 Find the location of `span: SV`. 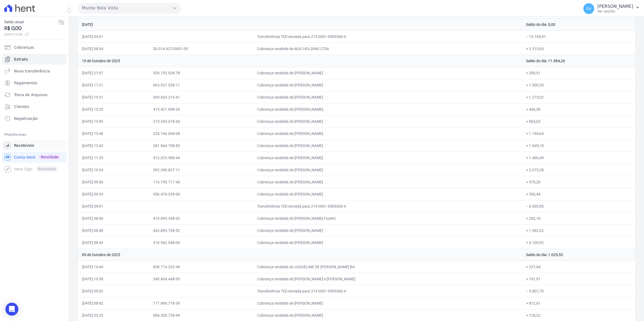

span: SV is located at coordinates (589, 8).